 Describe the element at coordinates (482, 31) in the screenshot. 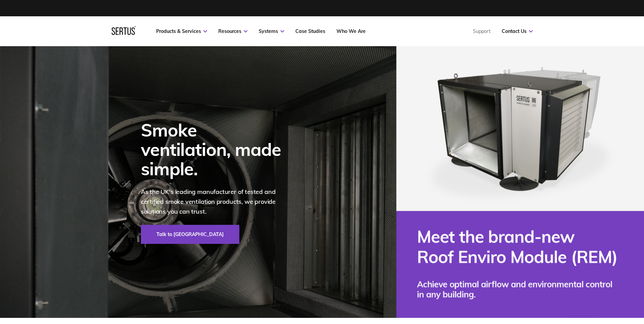

I see `a: Support` at that location.